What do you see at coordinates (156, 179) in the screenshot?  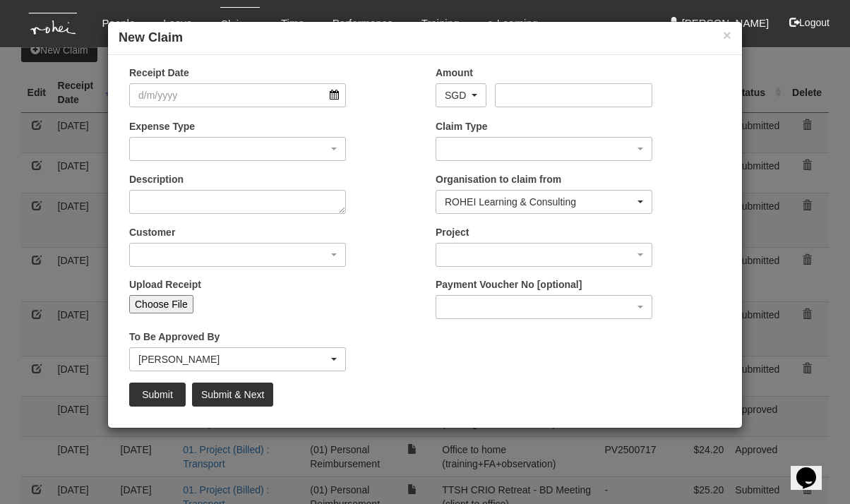 I see `label: Description` at bounding box center [156, 179].